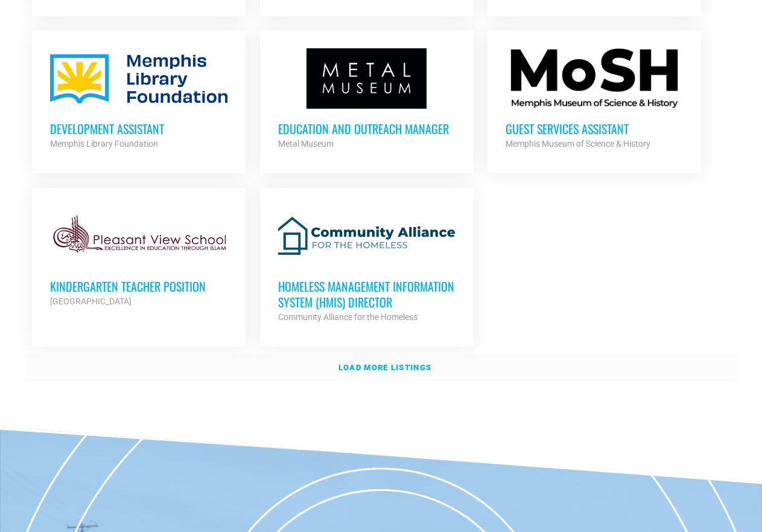 This screenshot has height=532, width=762. I want to click on a: Development Assistant Memphis Library Foundation, so click(139, 100).